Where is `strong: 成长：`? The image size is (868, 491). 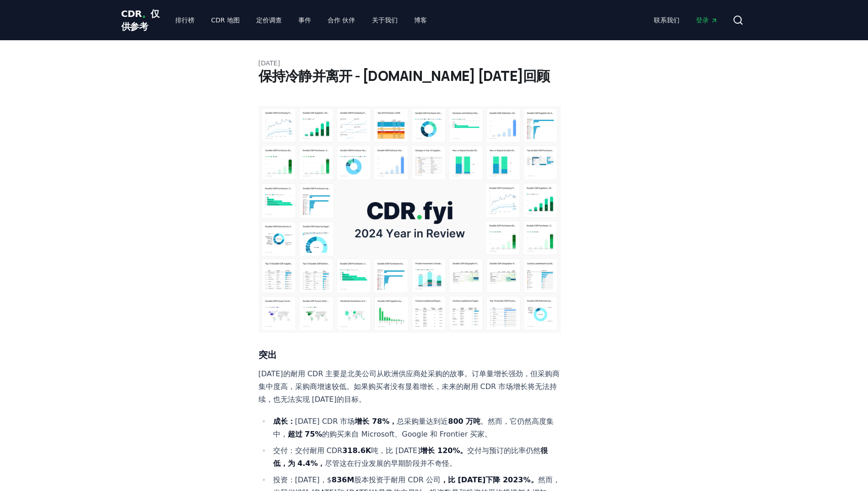
strong: 成长： is located at coordinates (284, 421).